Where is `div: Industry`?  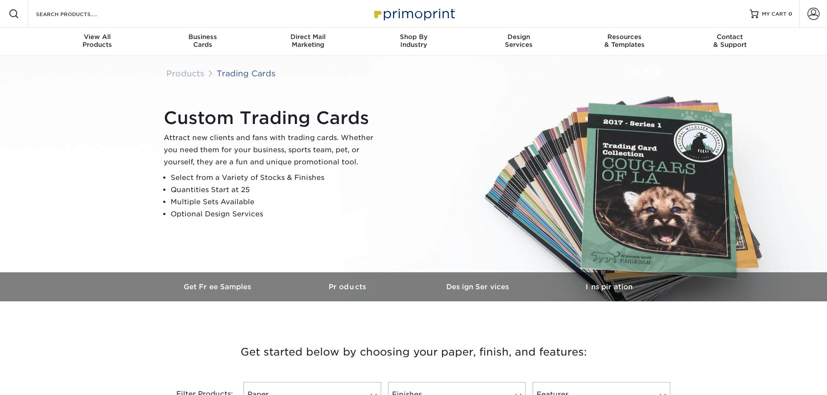 div: Industry is located at coordinates (413, 41).